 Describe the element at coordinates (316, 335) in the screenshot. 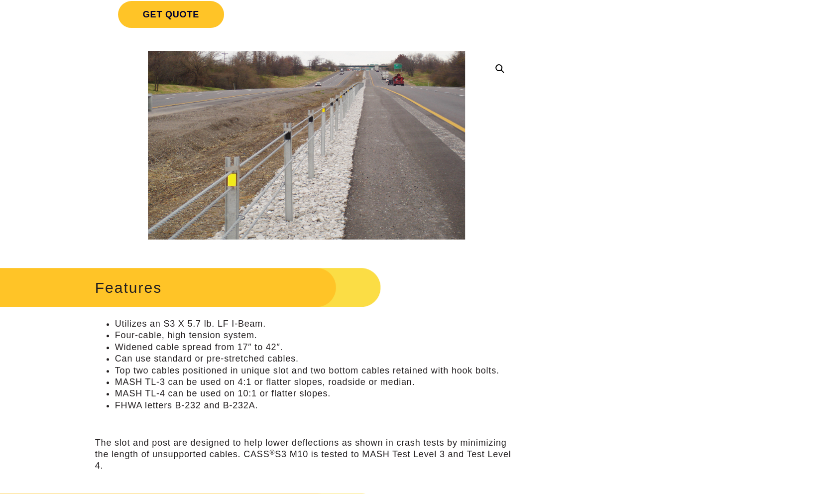

I see `li: Four-cable, high tension system.` at that location.